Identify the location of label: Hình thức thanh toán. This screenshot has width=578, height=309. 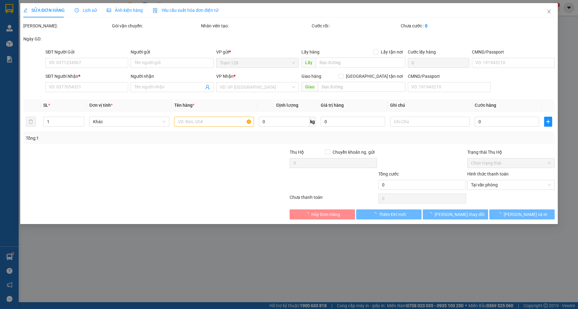
(488, 174).